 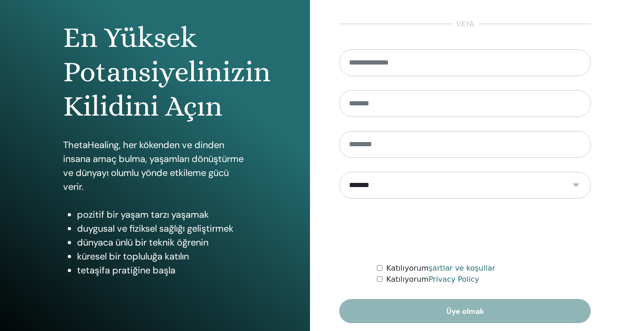 I want to click on a: Privacy Policy, so click(x=453, y=279).